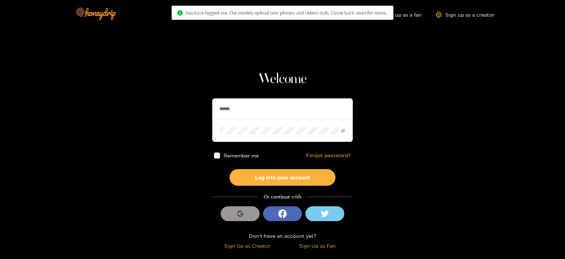  Describe the element at coordinates (283, 177) in the screenshot. I see `button: Log into your account` at that location.